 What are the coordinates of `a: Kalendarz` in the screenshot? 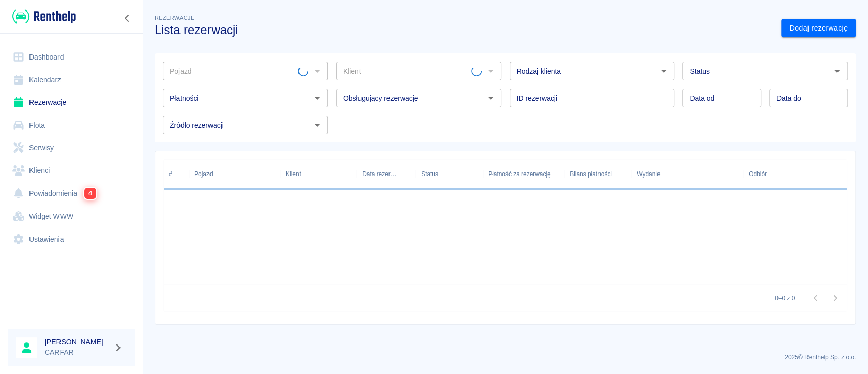 It's located at (71, 80).